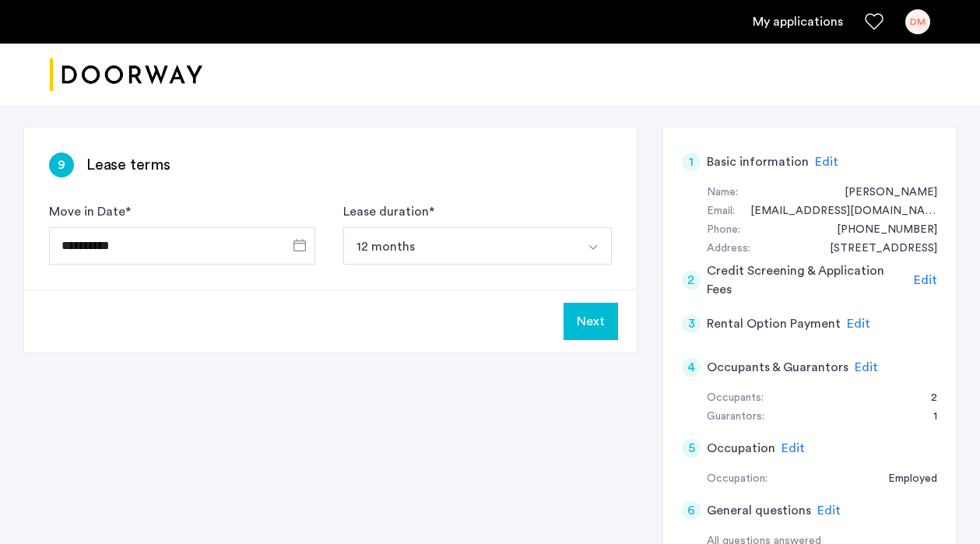 The image size is (980, 544). I want to click on div: DM, so click(918, 21).